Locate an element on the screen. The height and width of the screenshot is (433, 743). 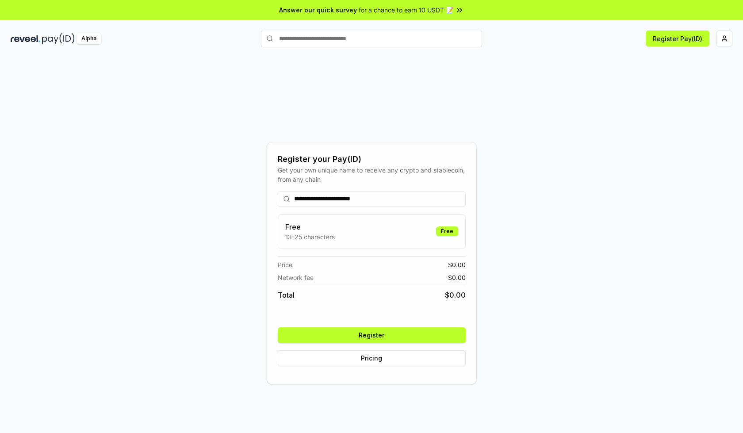
div: Register your Pay(ID) is located at coordinates (371, 159).